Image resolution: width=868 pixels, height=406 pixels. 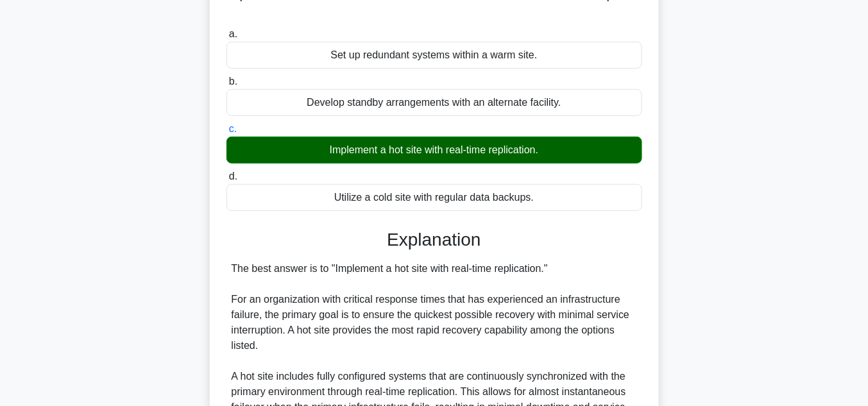 I want to click on span: d., so click(x=233, y=176).